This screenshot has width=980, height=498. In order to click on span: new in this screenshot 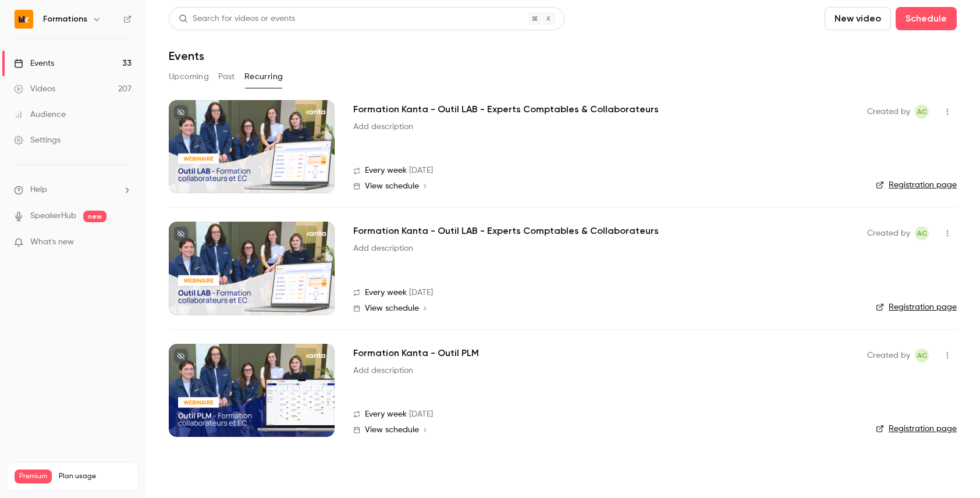, I will do `click(95, 216)`.